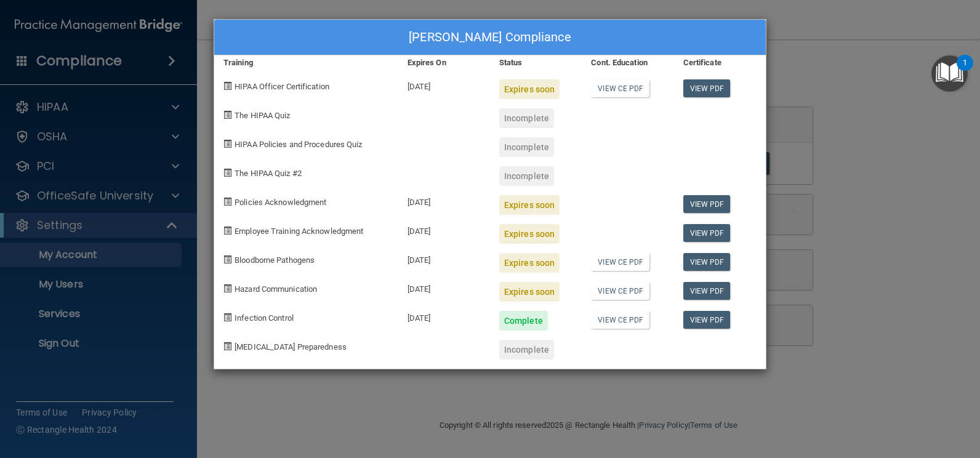 This screenshot has width=980, height=458. Describe the element at coordinates (719, 63) in the screenshot. I see `div: Certificate` at that location.